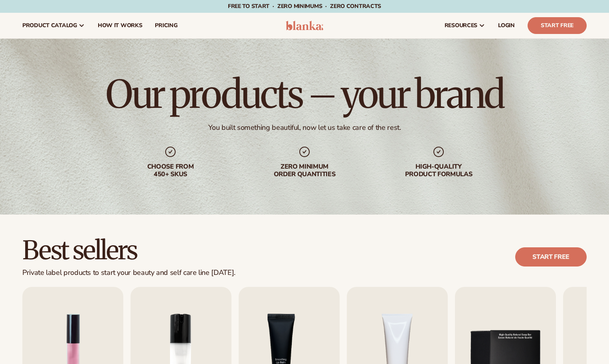  What do you see at coordinates (304, 6) in the screenshot?
I see `span: Free to start · ZERO minimums · ZERO contracts` at bounding box center [304, 6].